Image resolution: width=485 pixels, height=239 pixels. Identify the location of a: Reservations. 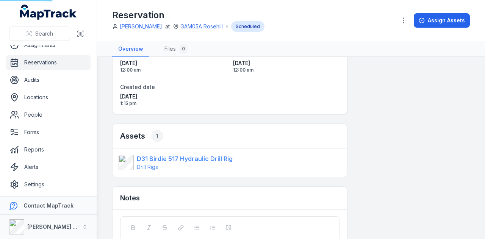
(48, 63).